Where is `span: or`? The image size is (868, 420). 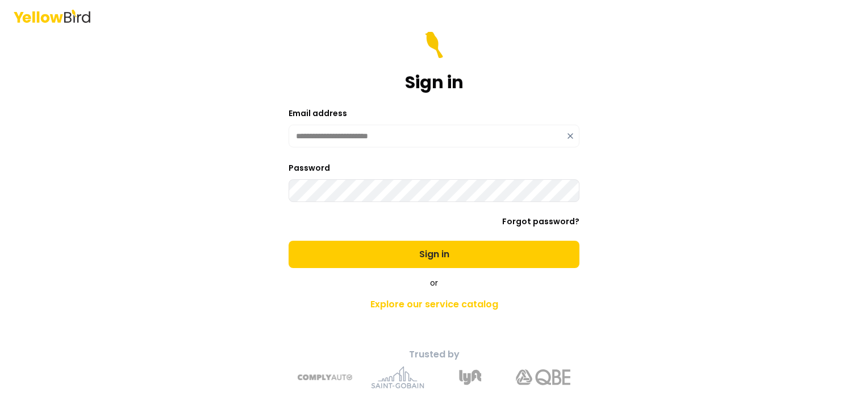 span: or is located at coordinates (434, 283).